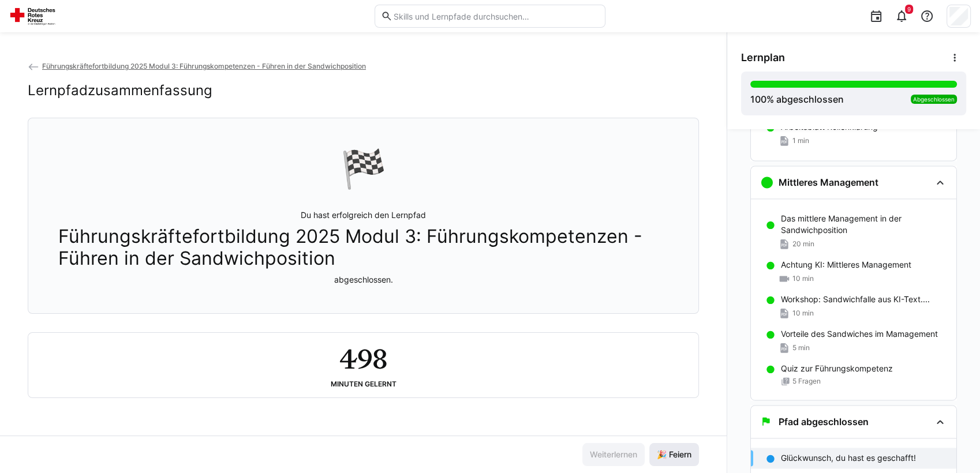 Image resolution: width=980 pixels, height=473 pixels. I want to click on p: Glückwunsch, du hast es geschafft!, so click(848, 458).